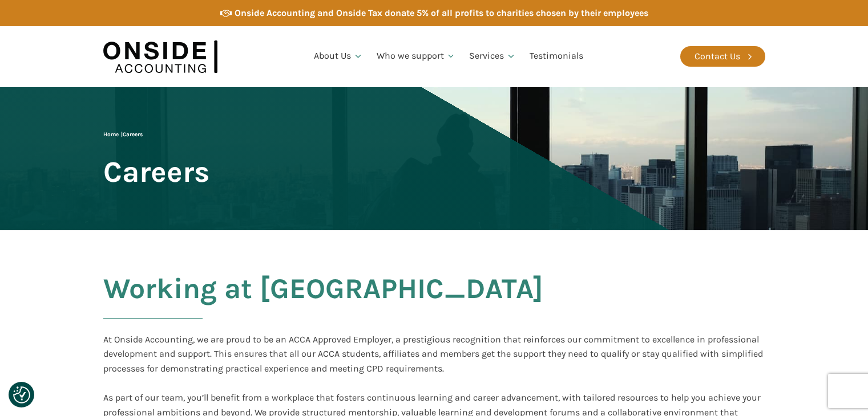 The height and width of the screenshot is (416, 868). I want to click on div: Contact Us, so click(717, 56).